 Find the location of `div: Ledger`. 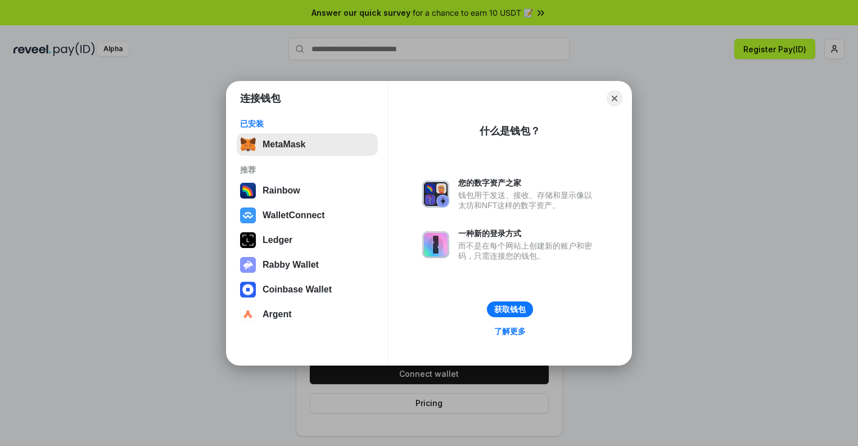

div: Ledger is located at coordinates (277, 240).